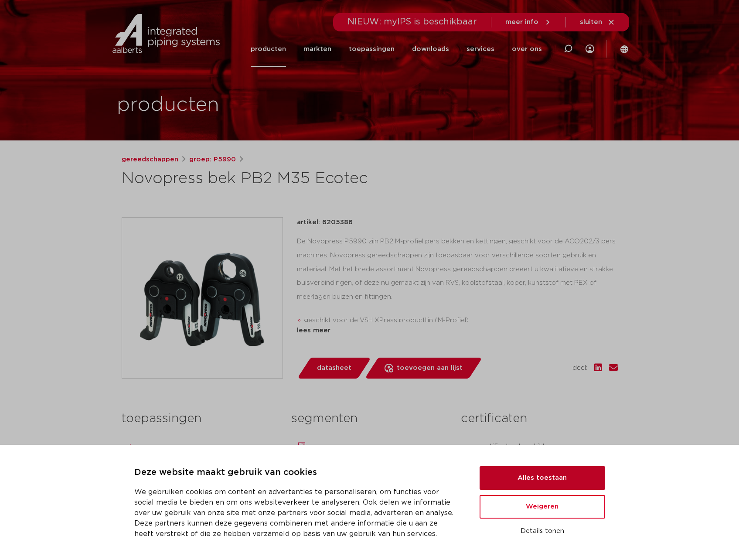 This screenshot has width=739, height=560. I want to click on span: sluiten, so click(590, 22).